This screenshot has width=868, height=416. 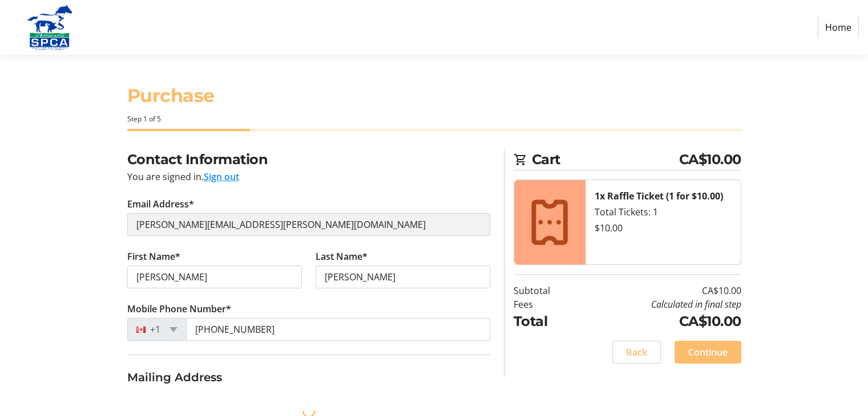 What do you see at coordinates (180, 309) in the screenshot?
I see `label: Mobile Phone Number*` at bounding box center [180, 309].